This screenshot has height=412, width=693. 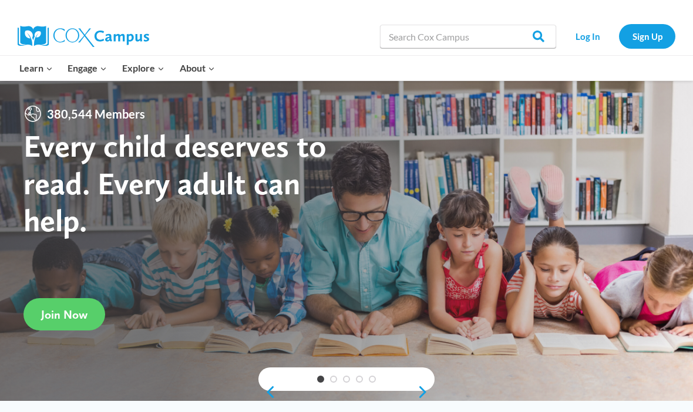 What do you see at coordinates (618, 36) in the screenshot?
I see `nav: Secondary Navigation` at bounding box center [618, 36].